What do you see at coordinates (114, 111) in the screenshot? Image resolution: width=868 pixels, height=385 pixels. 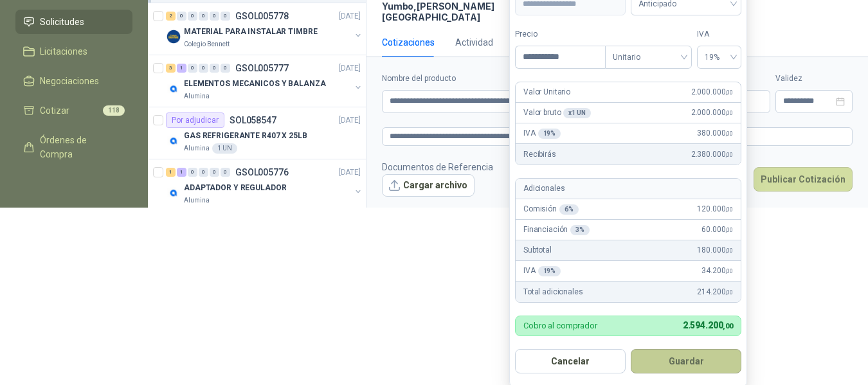 I see `span: 118` at bounding box center [114, 111].